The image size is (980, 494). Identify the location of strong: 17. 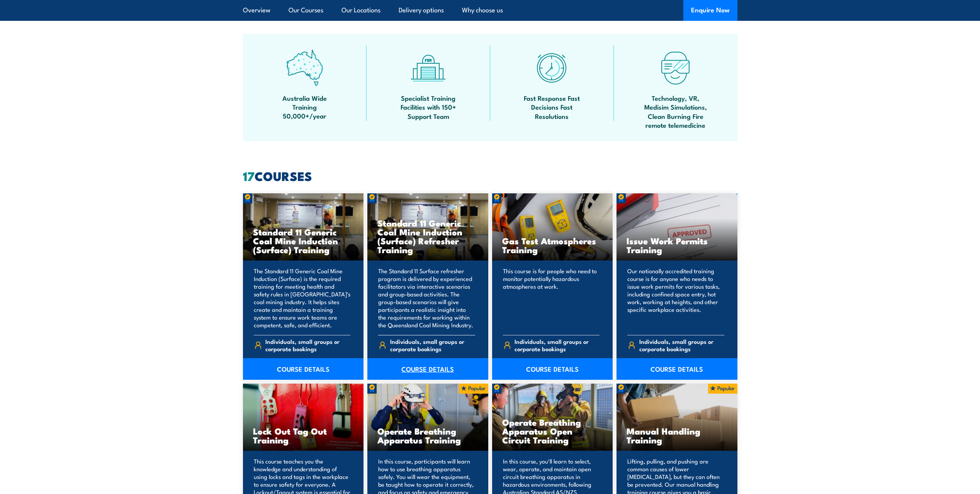
(249, 176).